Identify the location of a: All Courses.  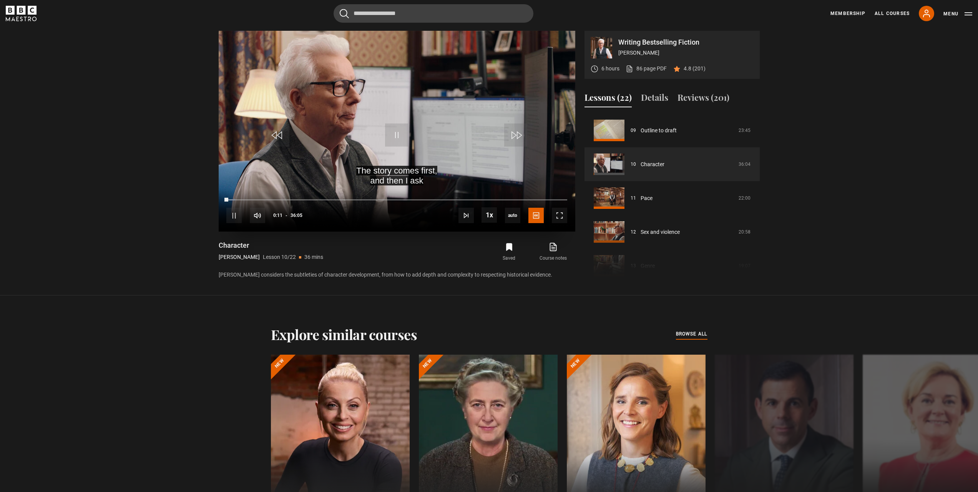
(892, 13).